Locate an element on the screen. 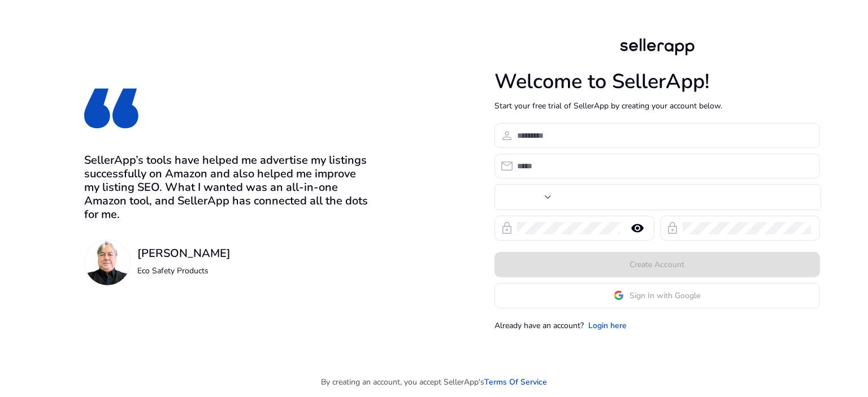 The width and height of the screenshot is (868, 397). h3: SellerApp’s tools have helped me advertise my listings successfully on Amazon and also helped me ... is located at coordinates (229, 188).